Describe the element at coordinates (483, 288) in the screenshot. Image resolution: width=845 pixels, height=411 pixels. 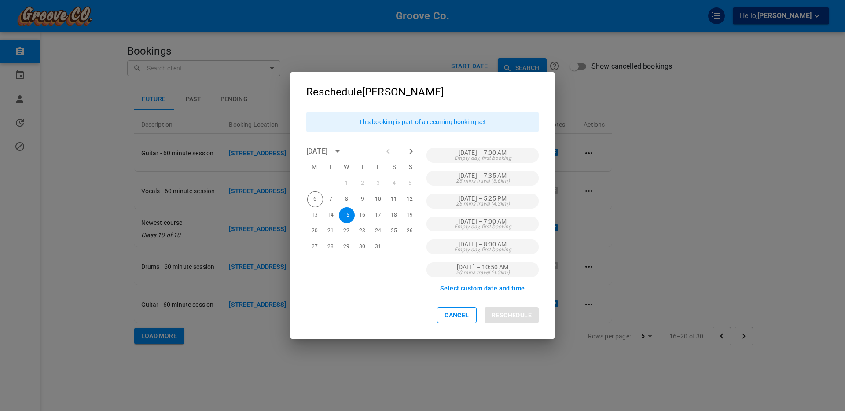
I see `button: Select custom date and time` at that location.